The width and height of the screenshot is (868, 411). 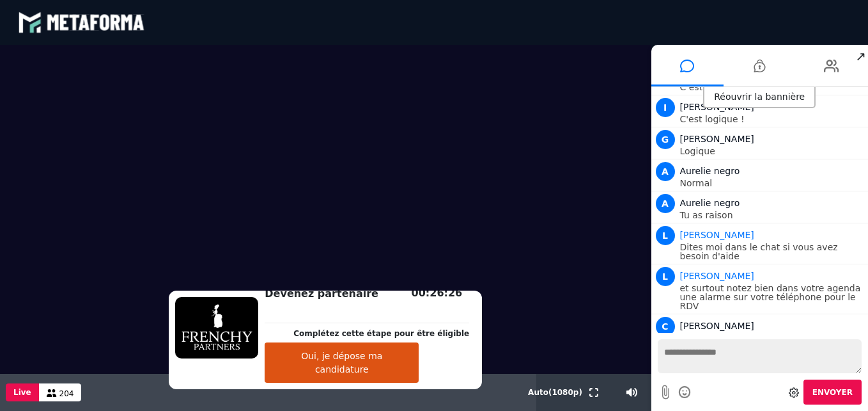 What do you see at coordinates (381, 333) in the screenshot?
I see `p: Complétez cette étape pour être éligible` at bounding box center [381, 333].